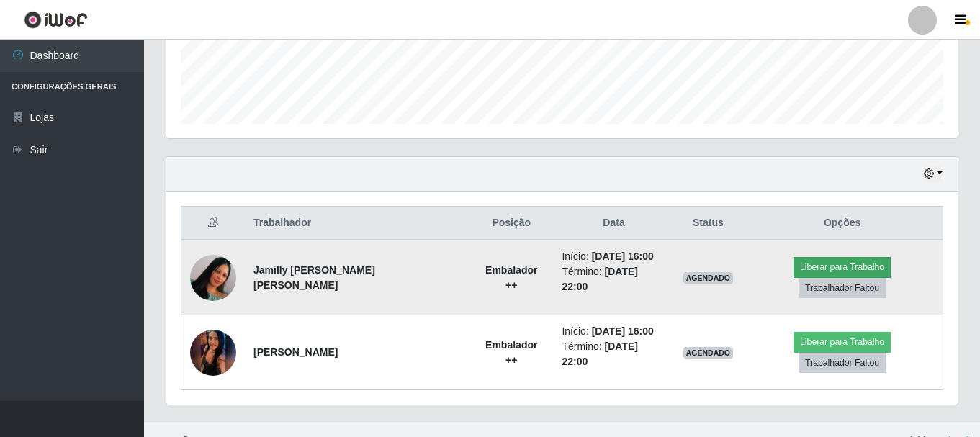 The width and height of the screenshot is (980, 437). Describe the element at coordinates (709, 223) in the screenshot. I see `th: Status` at that location.